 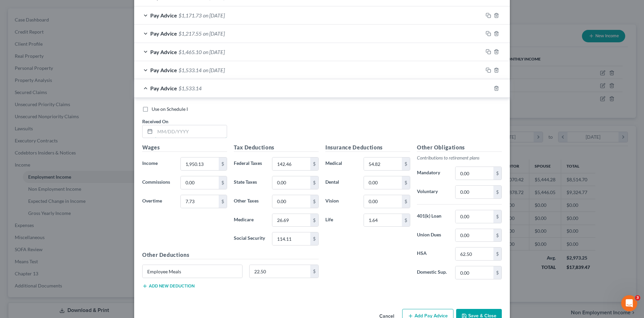 What do you see at coordinates (276, 147) in the screenshot?
I see `h5: Tax Deductions` at bounding box center [276, 147].